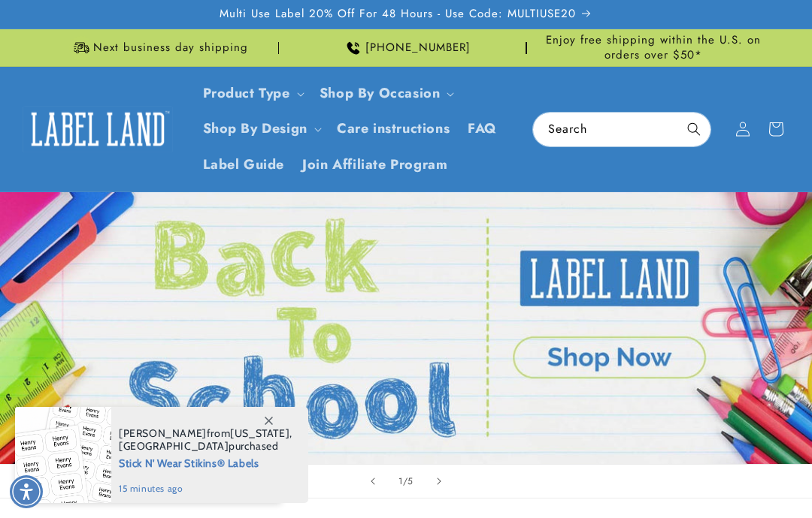  I want to click on a: Product Type, so click(247, 93).